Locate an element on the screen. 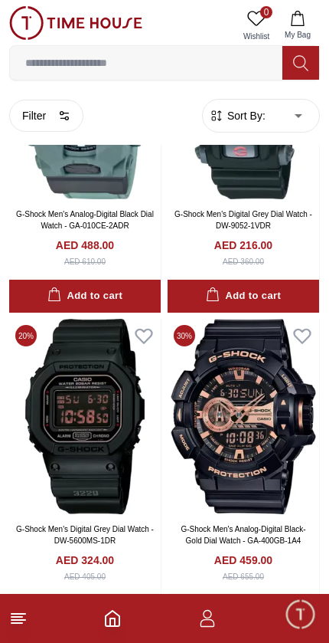 Image resolution: width=329 pixels, height=643 pixels. a: G-Shock Men's Digital Grey Dial Watch - DW-9052-1VDR is located at coordinates (244, 220).